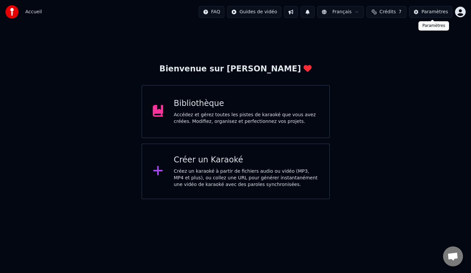 The height and width of the screenshot is (273, 471). What do you see at coordinates (34, 12) in the screenshot?
I see `span: Accueil` at bounding box center [34, 12].